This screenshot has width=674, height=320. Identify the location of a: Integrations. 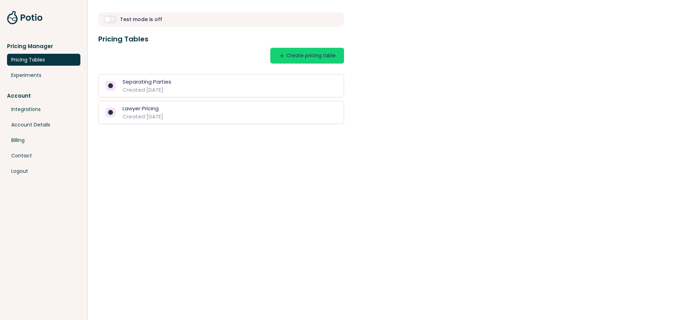
(44, 109).